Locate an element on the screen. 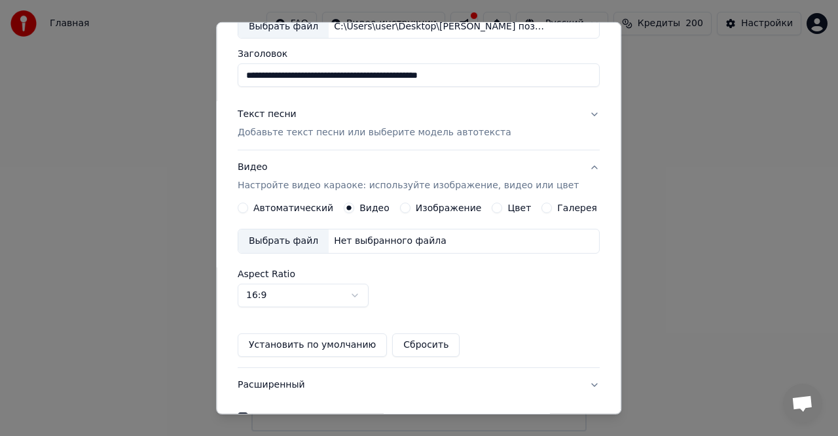 The width and height of the screenshot is (838, 436). label: Я принимаю is located at coordinates (391, 418).